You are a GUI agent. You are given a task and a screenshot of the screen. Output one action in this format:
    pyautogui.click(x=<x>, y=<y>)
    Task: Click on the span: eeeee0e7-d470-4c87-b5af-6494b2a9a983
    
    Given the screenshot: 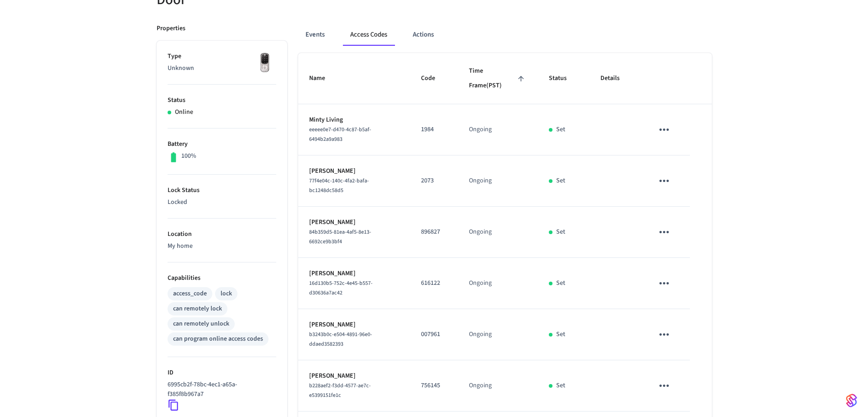 What is the action you would take?
    pyautogui.click(x=340, y=135)
    